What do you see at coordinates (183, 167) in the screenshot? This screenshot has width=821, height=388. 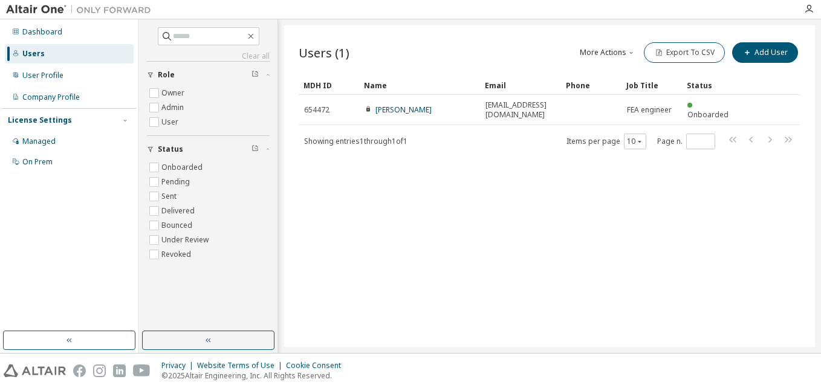 I see `label: Onboarded` at bounding box center [183, 167].